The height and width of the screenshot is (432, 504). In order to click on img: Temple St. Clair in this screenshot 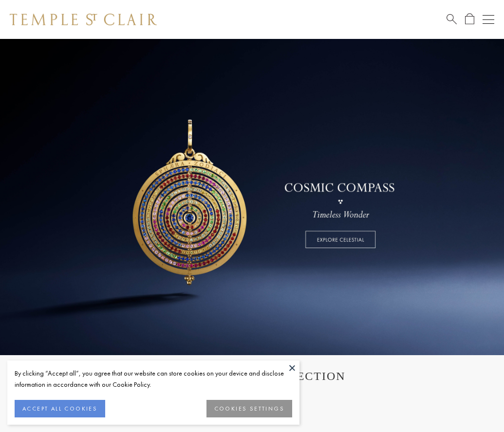, I will do `click(83, 20)`.